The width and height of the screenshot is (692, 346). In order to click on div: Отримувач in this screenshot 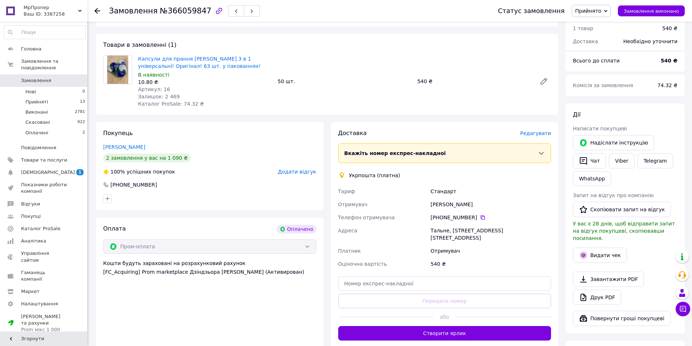, I will do `click(491, 251)`.